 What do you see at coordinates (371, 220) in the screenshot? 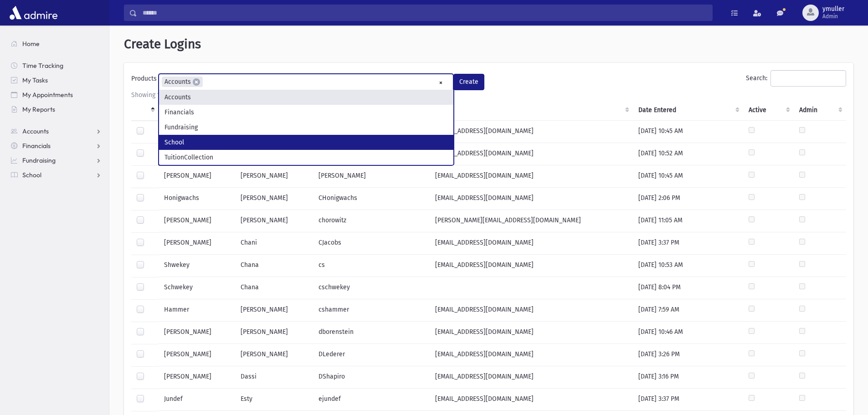
I see `td: chorowitz` at bounding box center [371, 220].